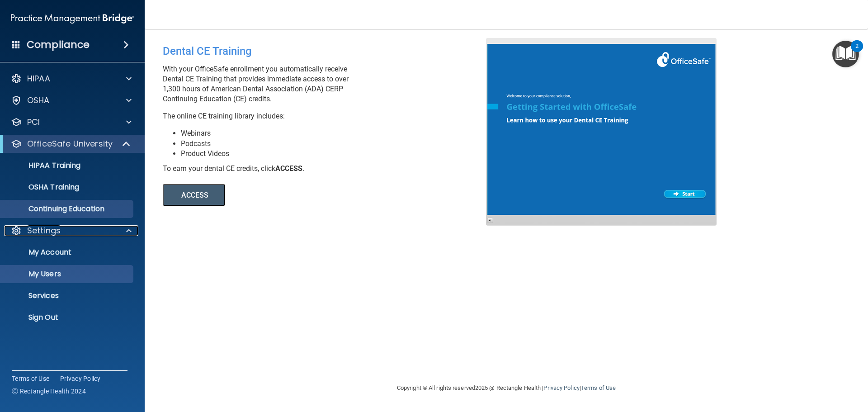 This screenshot has width=868, height=412. What do you see at coordinates (71, 100) in the screenshot?
I see `a: OSHA` at bounding box center [71, 100].